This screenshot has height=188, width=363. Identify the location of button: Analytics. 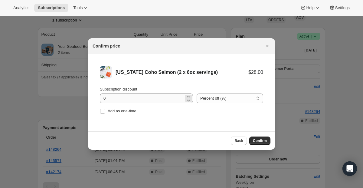
(21, 8).